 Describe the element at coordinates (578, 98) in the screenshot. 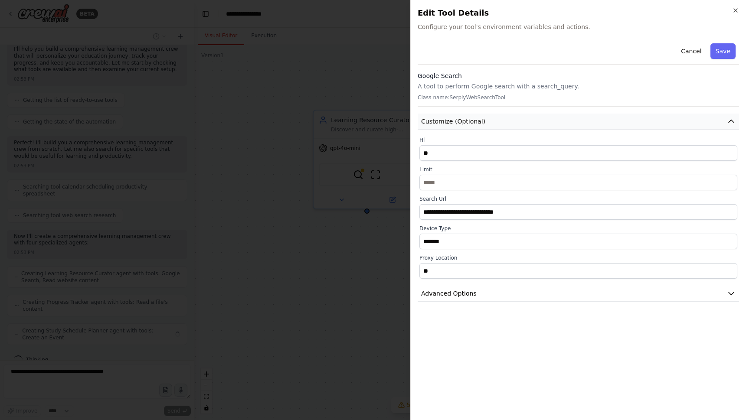

I see `p: Class name: SerplyWebSearchTool` at that location.